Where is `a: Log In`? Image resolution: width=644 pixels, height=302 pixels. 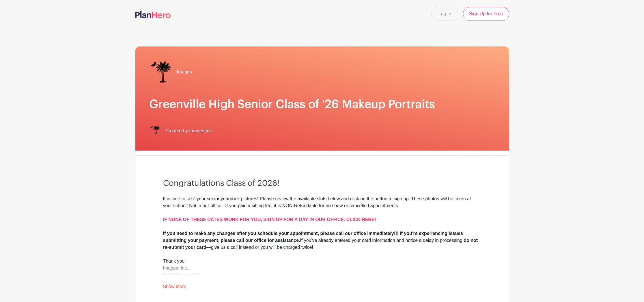
a: Log In is located at coordinates (445, 14).